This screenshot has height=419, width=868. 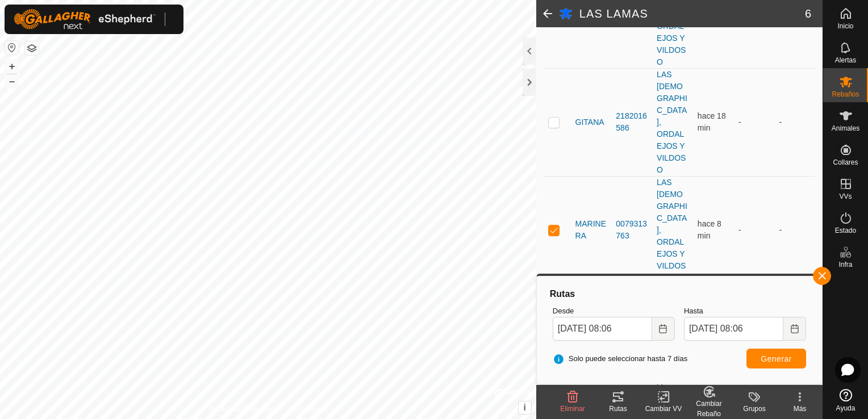 What do you see at coordinates (807, 14) in the screenshot?
I see `span: 6` at bounding box center [807, 14].